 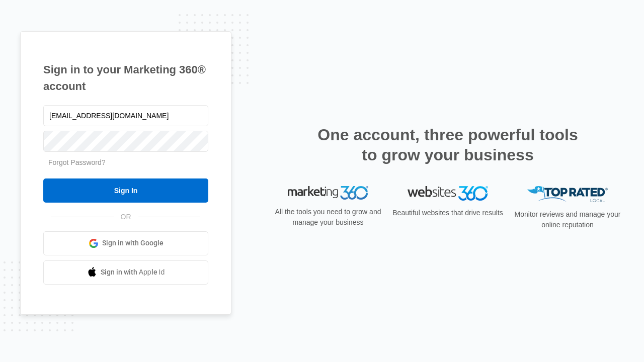 I want to click on p: All the tools you need to grow and manage your business, so click(x=328, y=217).